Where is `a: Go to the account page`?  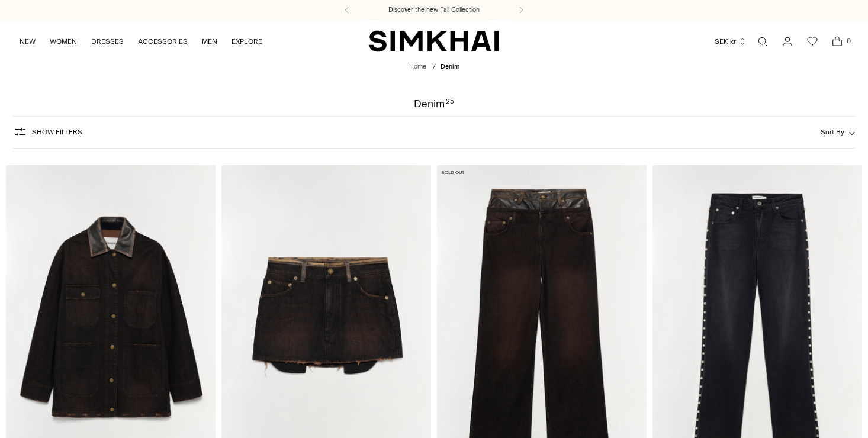 a: Go to the account page is located at coordinates (788, 41).